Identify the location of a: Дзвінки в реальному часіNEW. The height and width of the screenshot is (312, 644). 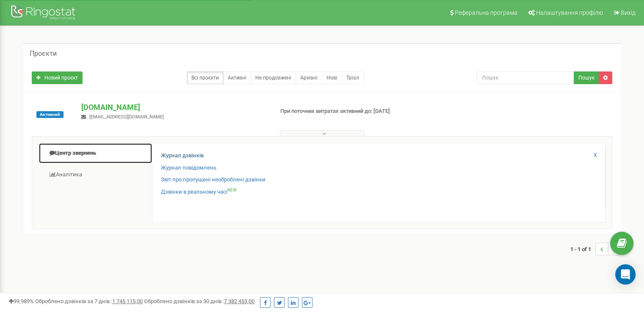
(198, 192).